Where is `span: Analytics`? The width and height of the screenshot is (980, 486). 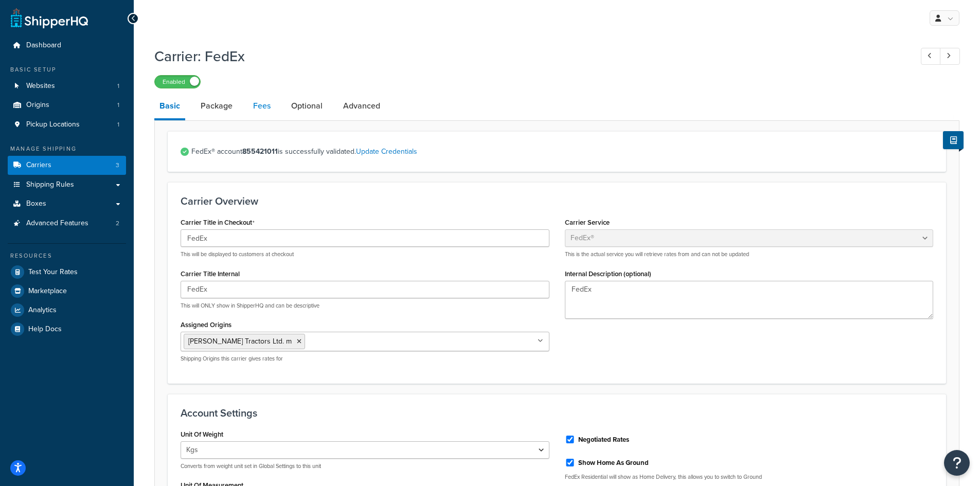 span: Analytics is located at coordinates (42, 310).